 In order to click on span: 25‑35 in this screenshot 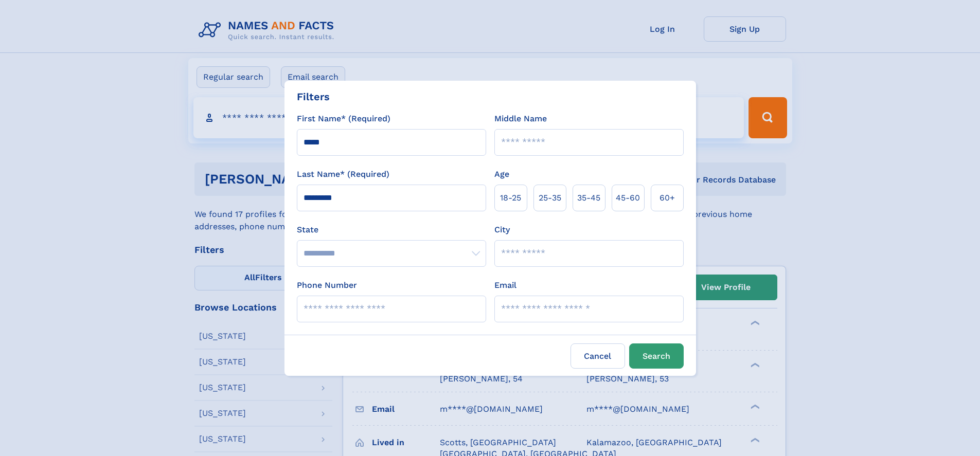, I will do `click(550, 198)`.